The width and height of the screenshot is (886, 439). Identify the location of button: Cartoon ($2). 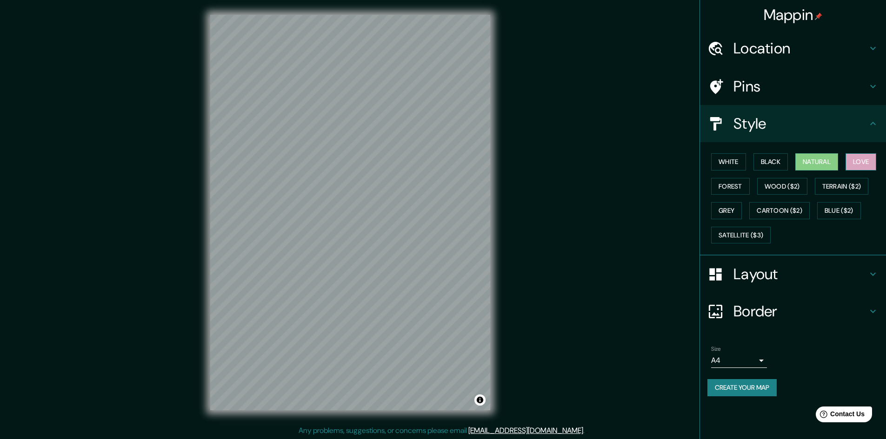
(779, 211).